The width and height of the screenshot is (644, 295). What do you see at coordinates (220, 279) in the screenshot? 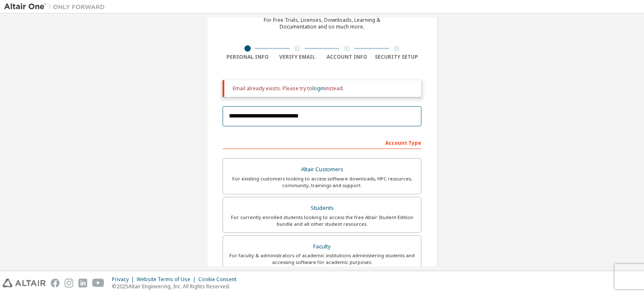
I see `div: Cookie Consent` at bounding box center [220, 279].